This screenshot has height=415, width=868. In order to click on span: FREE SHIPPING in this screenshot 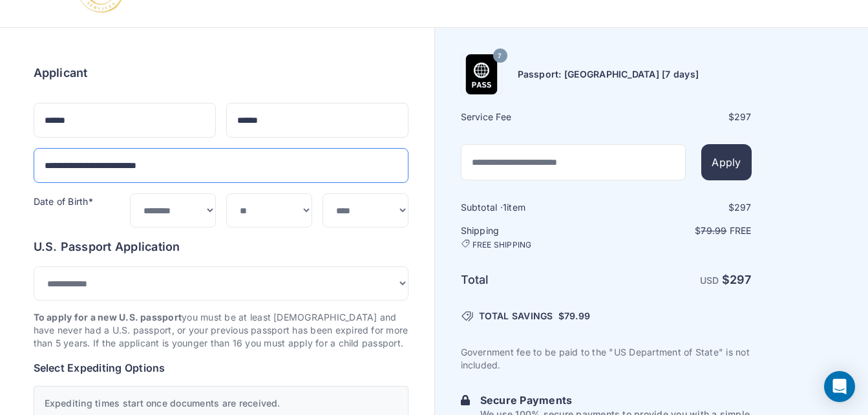, I will do `click(502, 245)`.